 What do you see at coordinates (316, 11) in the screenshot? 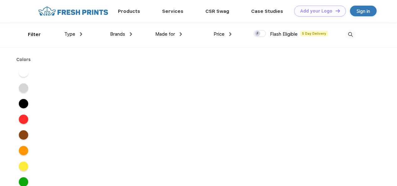
I see `div: Add your Logo` at bounding box center [316, 11].